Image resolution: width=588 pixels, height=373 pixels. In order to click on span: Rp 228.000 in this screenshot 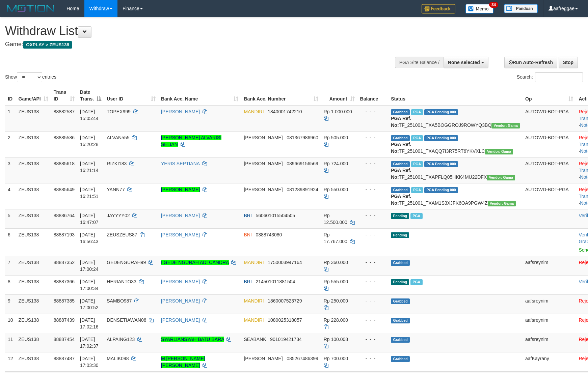, I will do `click(336, 320)`.